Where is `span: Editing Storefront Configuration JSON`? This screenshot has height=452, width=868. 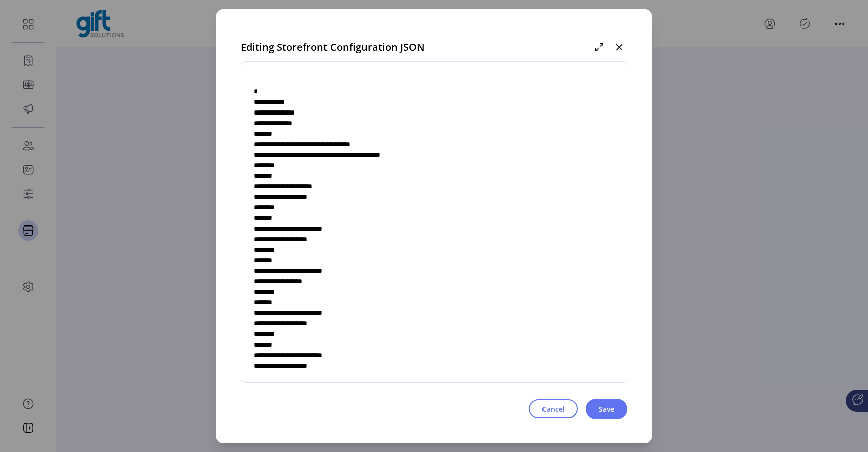
span: Editing Storefront Configuration JSON is located at coordinates (333, 47).